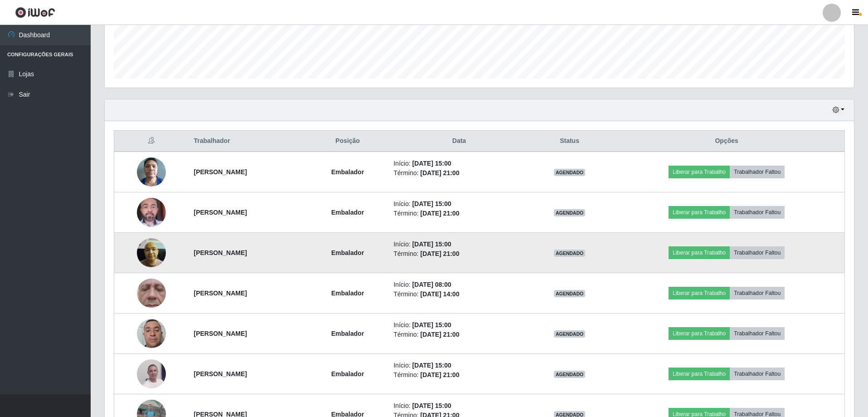 The width and height of the screenshot is (868, 417). Describe the element at coordinates (35, 12) in the screenshot. I see `img: CoreUI Logo` at that location.